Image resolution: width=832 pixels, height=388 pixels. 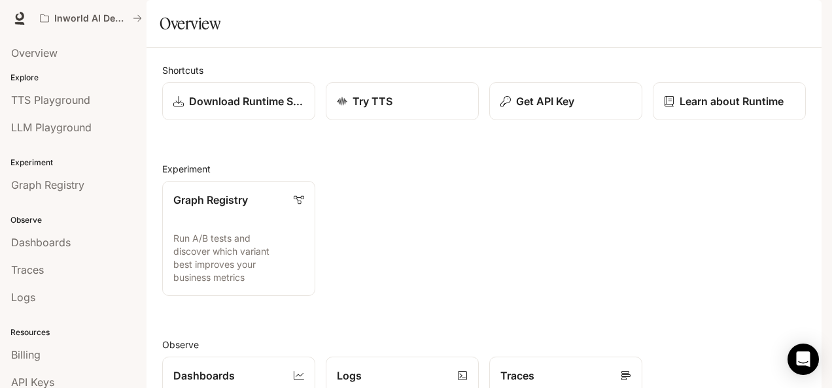 What do you see at coordinates (190, 24) in the screenshot?
I see `h1: Overview` at bounding box center [190, 24].